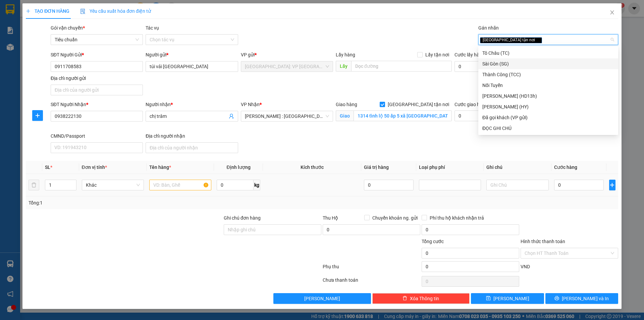 The height and width of the screenshot is (320, 644). What do you see at coordinates (97, 136) in the screenshot?
I see `div: CMND/Passport` at bounding box center [97, 136].